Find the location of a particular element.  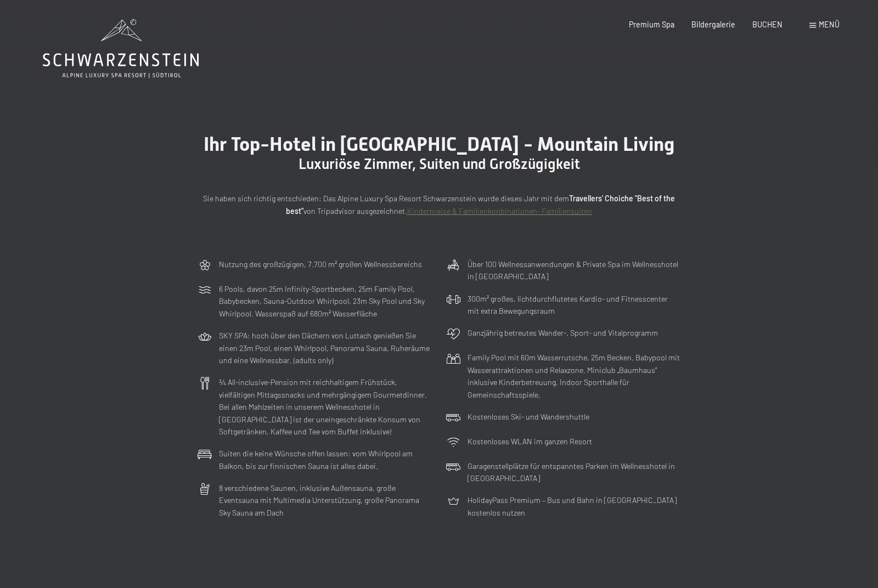

p: Family Pool mit 60m Wasserrutsche, 25m Becken, Babypool mit Wasserattraktionen und Relaxzone. Min... is located at coordinates (574, 377).